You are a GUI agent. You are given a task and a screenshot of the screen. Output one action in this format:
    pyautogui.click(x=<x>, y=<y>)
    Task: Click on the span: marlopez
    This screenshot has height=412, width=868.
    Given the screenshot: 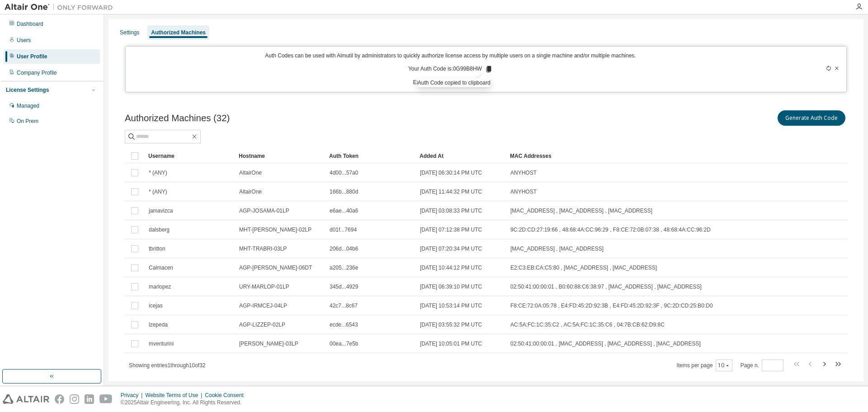 What is the action you would take?
    pyautogui.click(x=160, y=286)
    